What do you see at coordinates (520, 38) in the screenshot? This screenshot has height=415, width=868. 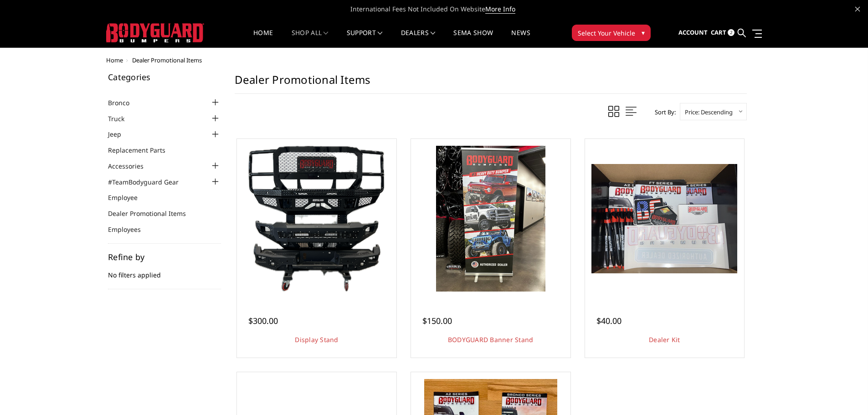 I see `a: News` at bounding box center [520, 38].